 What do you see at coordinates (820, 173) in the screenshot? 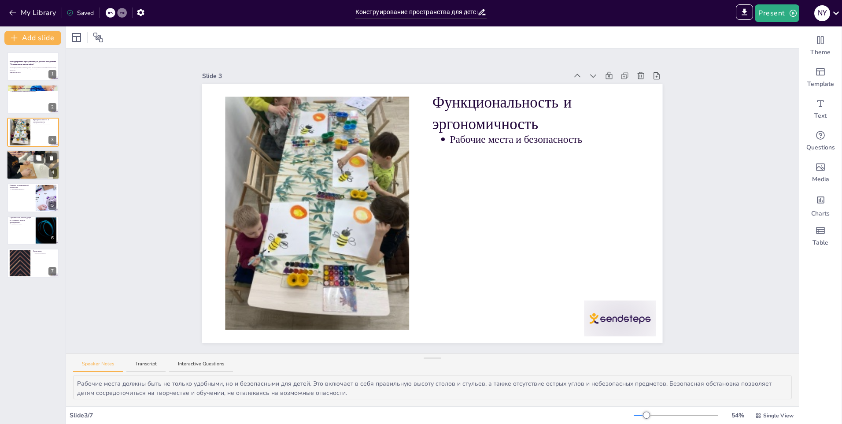
I see `div: Add images, graphics, shapes or video` at bounding box center [820, 173].